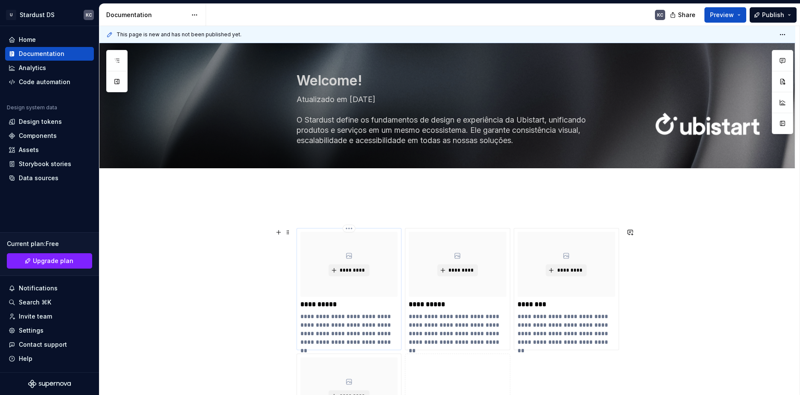  Describe the element at coordinates (49, 82) in the screenshot. I see `a: Code automation` at that location.